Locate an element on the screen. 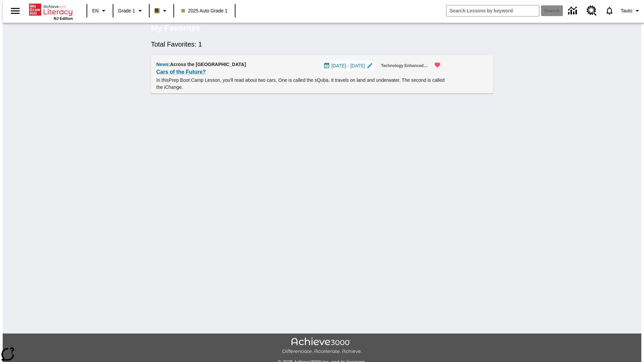 The width and height of the screenshot is (644, 362). div: Home is located at coordinates (51, 12).